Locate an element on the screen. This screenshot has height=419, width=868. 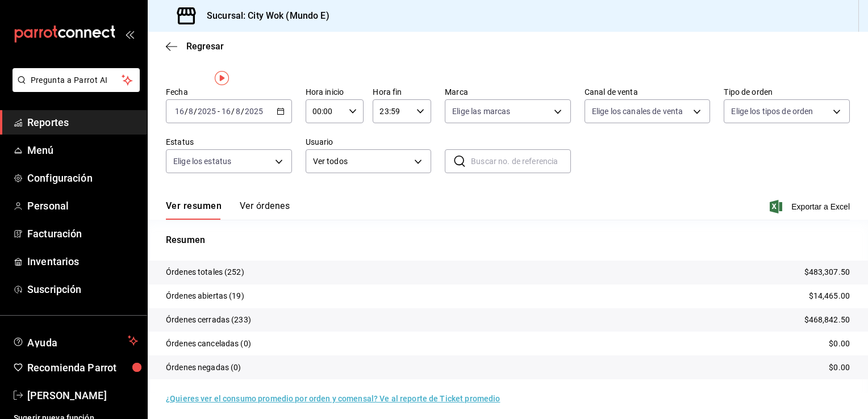
span: Elige los estatus is located at coordinates (203, 162).